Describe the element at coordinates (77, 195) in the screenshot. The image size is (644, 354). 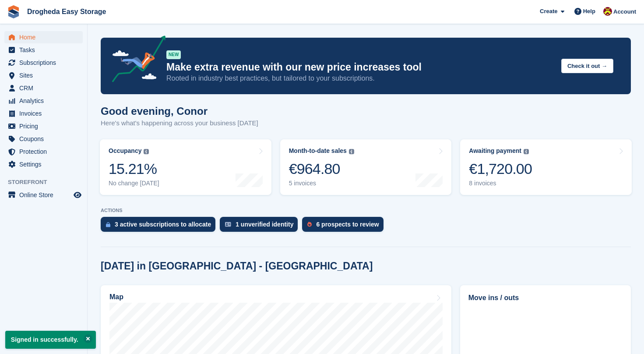
I see `a: Preview store` at that location.